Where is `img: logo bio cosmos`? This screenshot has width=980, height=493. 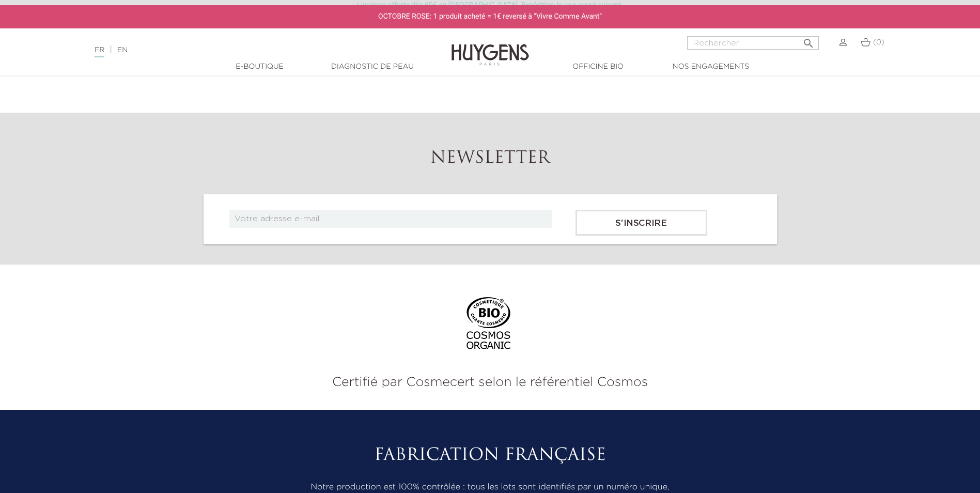
img: logo bio cosmos is located at coordinates (490, 329).